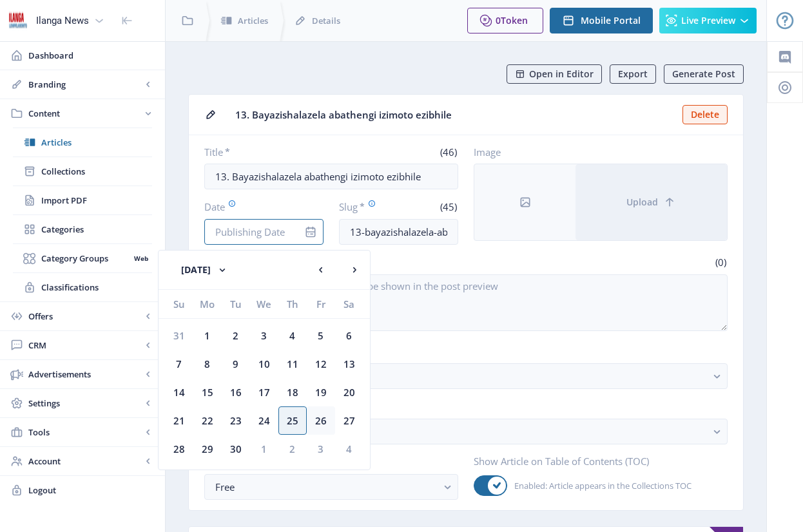 This screenshot has width=803, height=532. What do you see at coordinates (331, 177) in the screenshot?
I see `input: Type Article Title ...` at bounding box center [331, 177].